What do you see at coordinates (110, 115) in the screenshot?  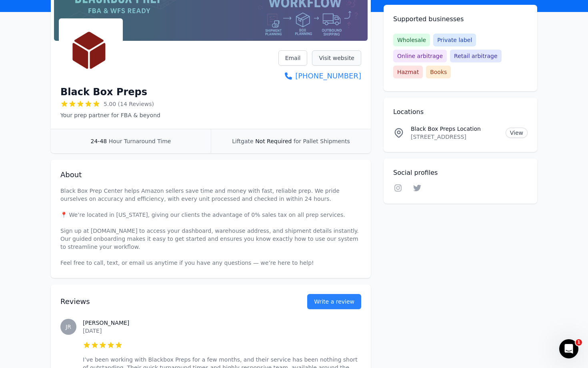 I see `p: Your prep partner for FBA & beyond` at bounding box center [110, 115].